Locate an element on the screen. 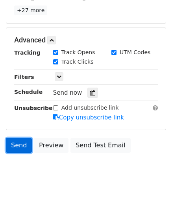  span: Send now is located at coordinates (68, 93).